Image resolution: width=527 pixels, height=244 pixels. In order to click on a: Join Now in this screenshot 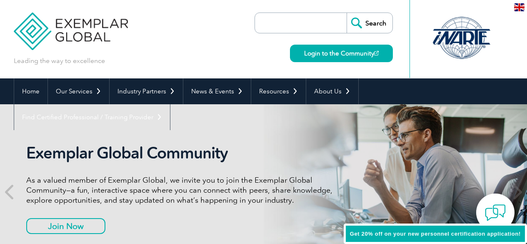, I will do `click(66, 226)`.